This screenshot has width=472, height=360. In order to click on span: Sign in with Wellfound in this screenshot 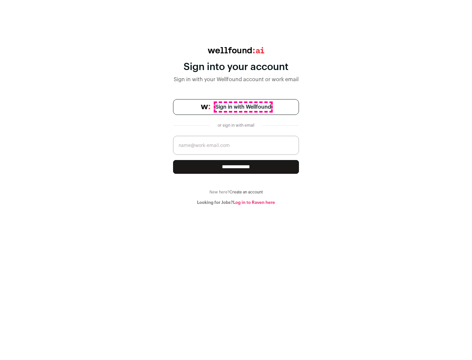, I will do `click(243, 107)`.